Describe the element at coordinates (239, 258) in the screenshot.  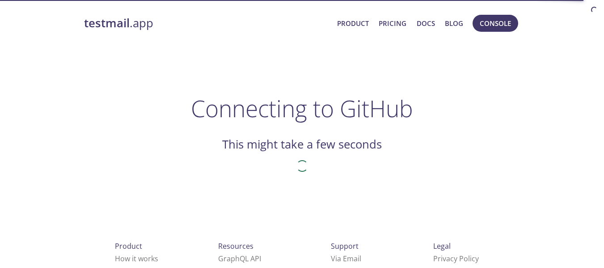
I see `a: GraphQL API` at that location.